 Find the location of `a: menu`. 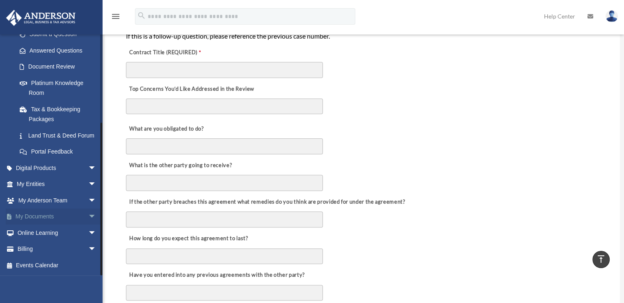

a: menu is located at coordinates (116, 18).